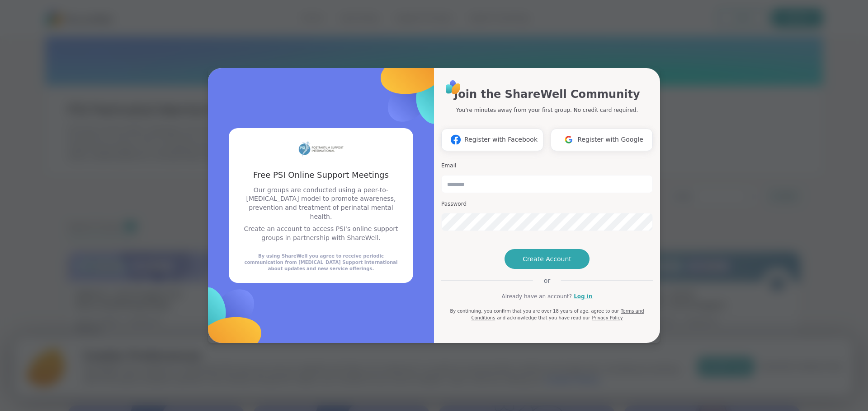 The height and width of the screenshot is (411, 868). What do you see at coordinates (321, 174) in the screenshot?
I see `h3: Free PSI Online Support Meetings` at bounding box center [321, 174].